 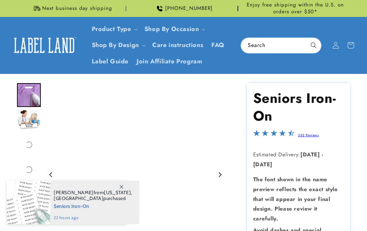 I want to click on a: FAQ, so click(x=218, y=45).